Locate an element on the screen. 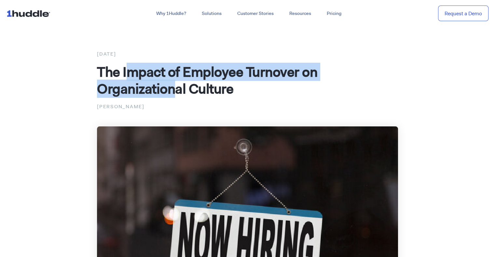 The width and height of the screenshot is (495, 257). a: Request a Demo is located at coordinates (463, 13).